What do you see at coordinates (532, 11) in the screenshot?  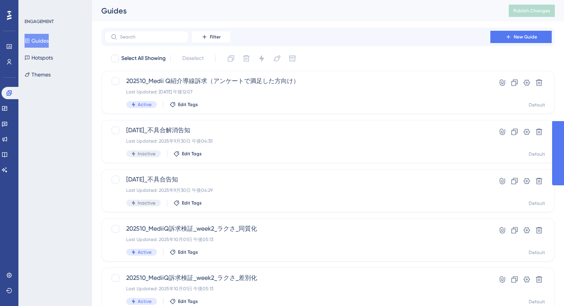 I see `span: Publish Changes` at bounding box center [532, 11].